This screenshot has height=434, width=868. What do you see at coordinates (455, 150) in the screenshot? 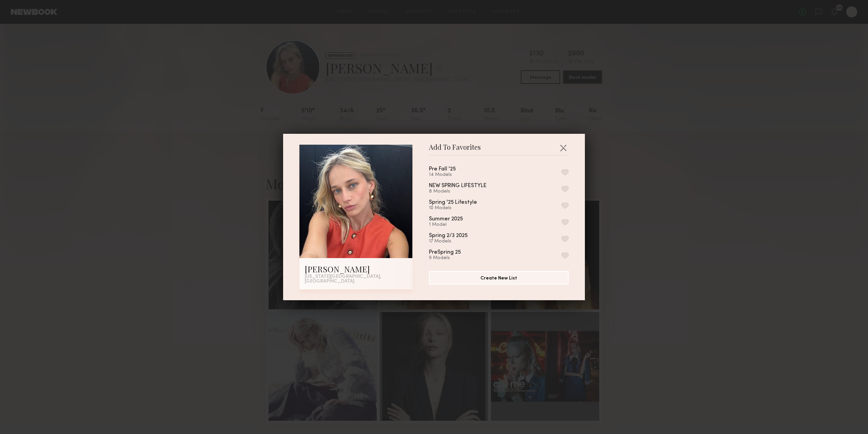
I see `span: Add To Favorites` at bounding box center [455, 150].